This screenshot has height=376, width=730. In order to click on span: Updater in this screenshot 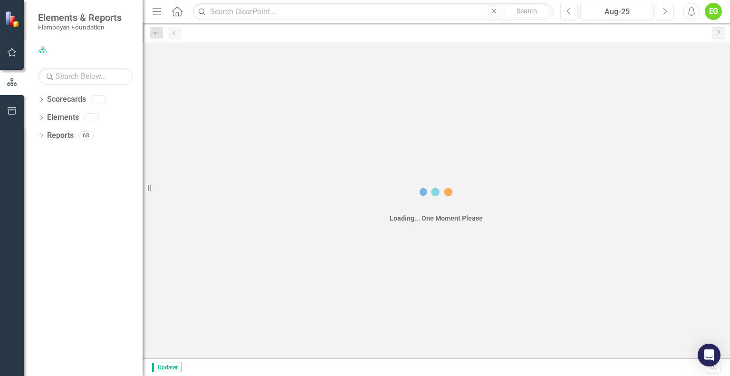, I will do `click(167, 367)`.